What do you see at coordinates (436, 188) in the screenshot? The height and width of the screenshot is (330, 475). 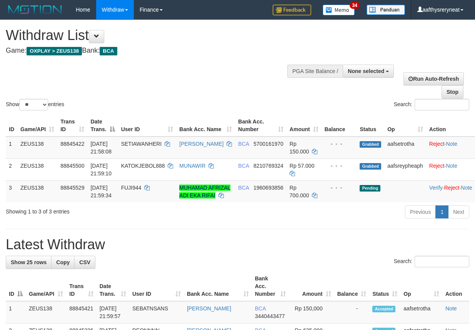 I see `a: Verify` at bounding box center [436, 188].